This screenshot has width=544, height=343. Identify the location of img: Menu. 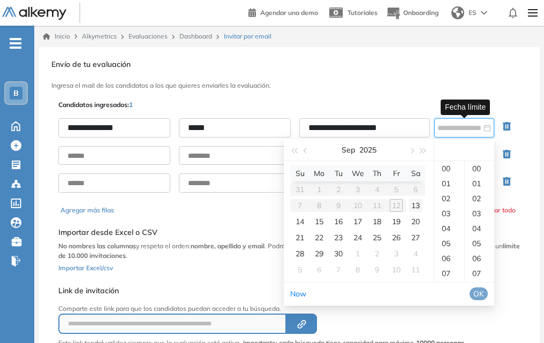
(532, 13).